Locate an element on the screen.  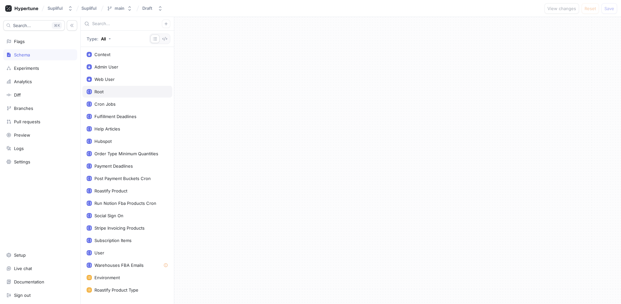
span: Search... is located at coordinates (22, 25).